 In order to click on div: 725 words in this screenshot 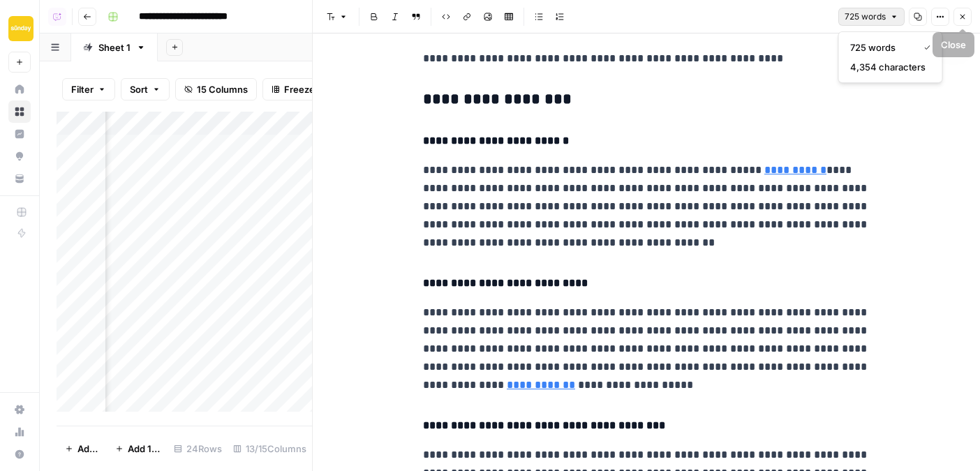, I will do `click(891, 57)`.